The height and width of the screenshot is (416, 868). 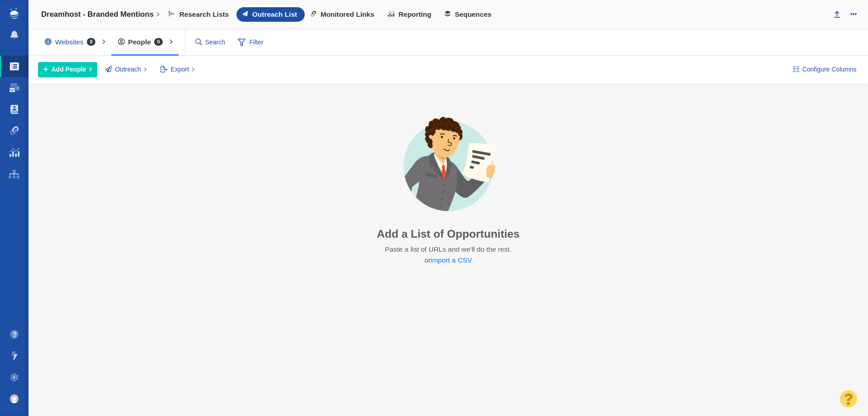 I want to click on img: avatar-import-list.png, so click(x=448, y=165).